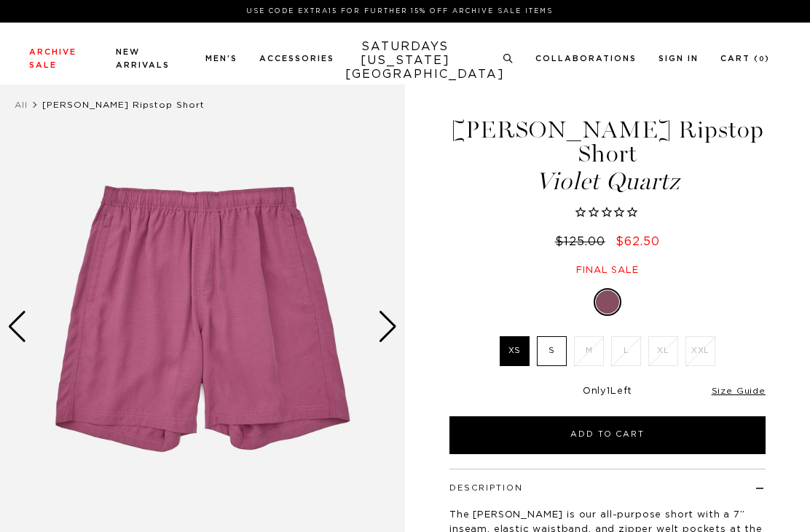  I want to click on span: 1, so click(609, 391).